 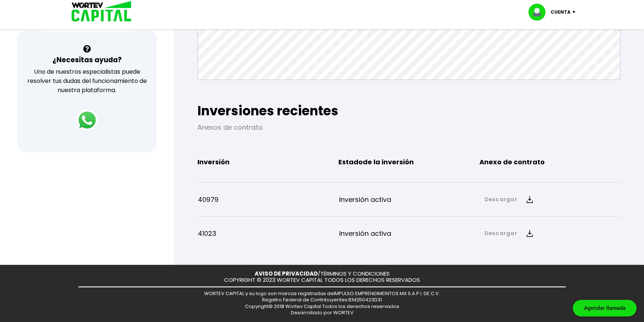 I want to click on b: Estado, so click(x=376, y=162).